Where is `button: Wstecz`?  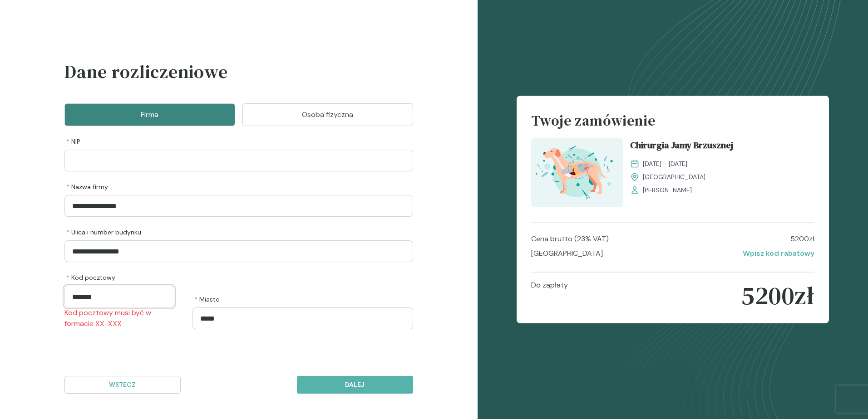
button: Wstecz is located at coordinates (123, 385).